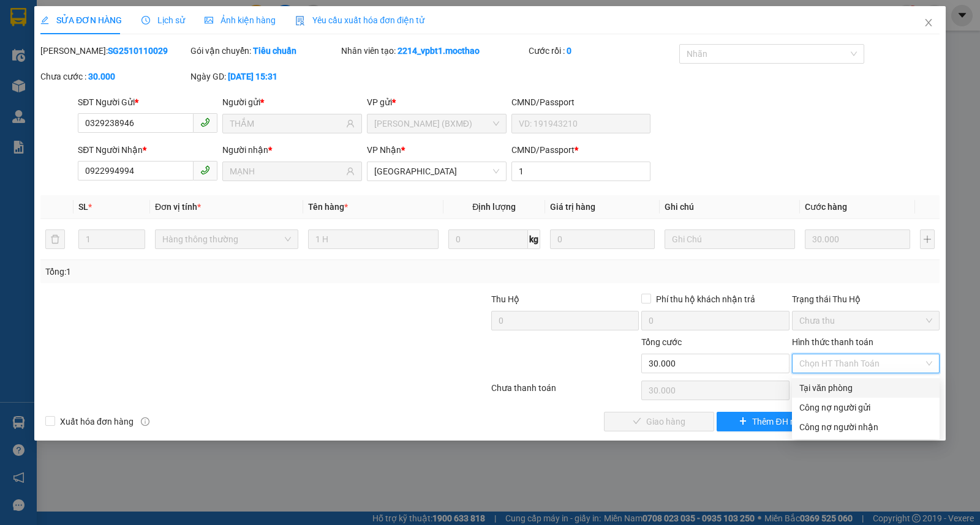 The width and height of the screenshot is (980, 525). I want to click on span: Yêu cầu xuất hóa đơn điện tử, so click(359, 20).